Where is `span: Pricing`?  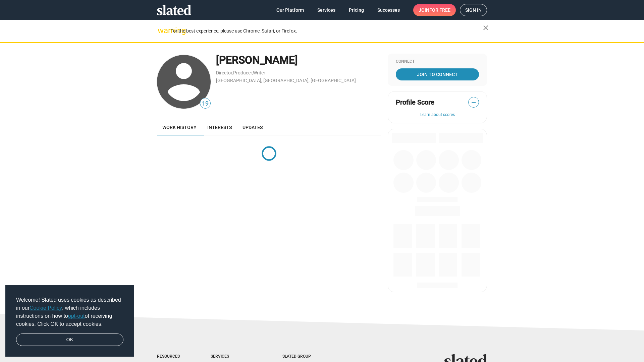
span: Pricing is located at coordinates (356, 10).